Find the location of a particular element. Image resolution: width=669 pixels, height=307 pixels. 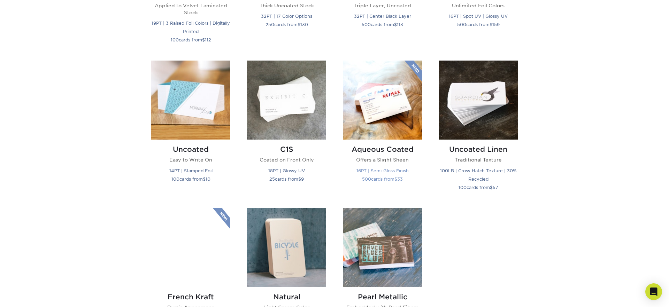

small: 100LB | Cross-Hatch Texture | 30% Recycled is located at coordinates (478, 175).